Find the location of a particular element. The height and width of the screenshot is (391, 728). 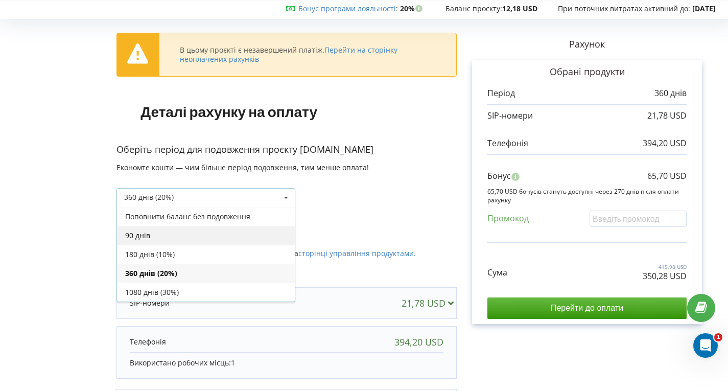

p: Обрані продукти is located at coordinates (587, 72).